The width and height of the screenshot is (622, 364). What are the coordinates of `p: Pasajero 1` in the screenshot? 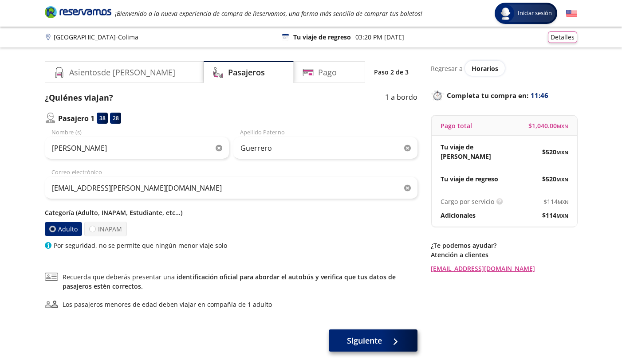 It's located at (76, 118).